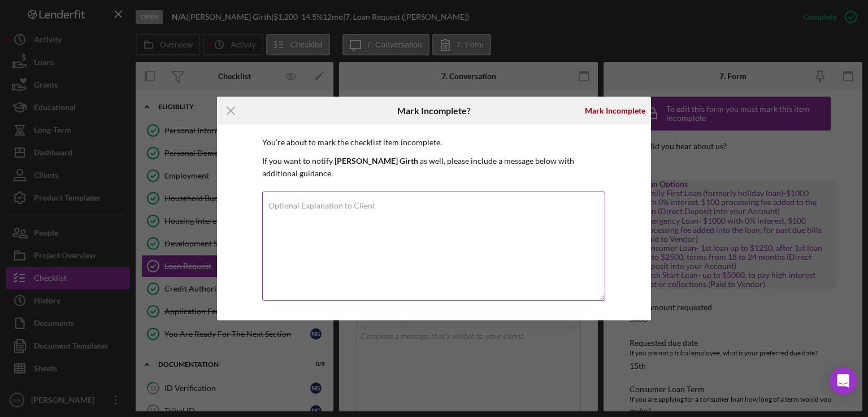 This screenshot has height=417, width=868. Describe the element at coordinates (434, 111) in the screenshot. I see `h6: Mark Incomplete?` at that location.